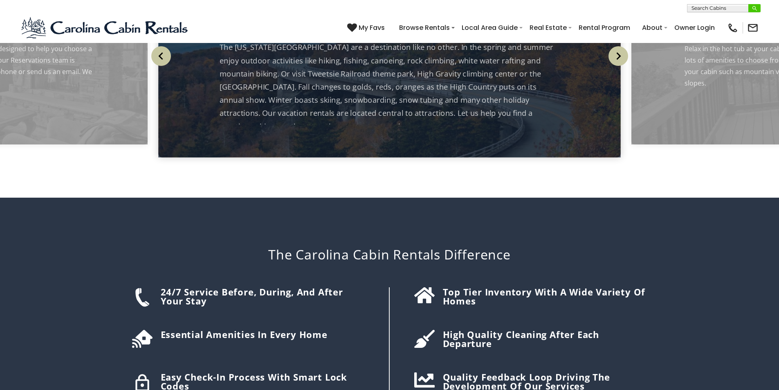  Describe the element at coordinates (695, 27) in the screenshot. I see `a: Owner Login` at that location.